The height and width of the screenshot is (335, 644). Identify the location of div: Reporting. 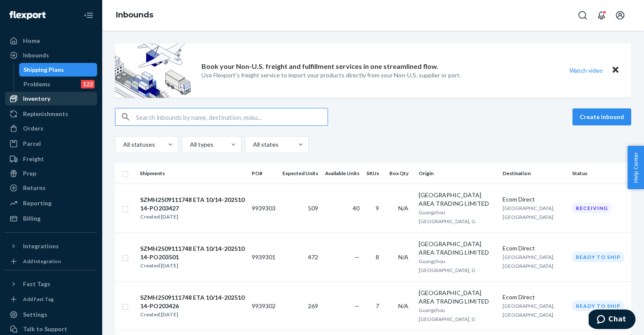
(37, 203).